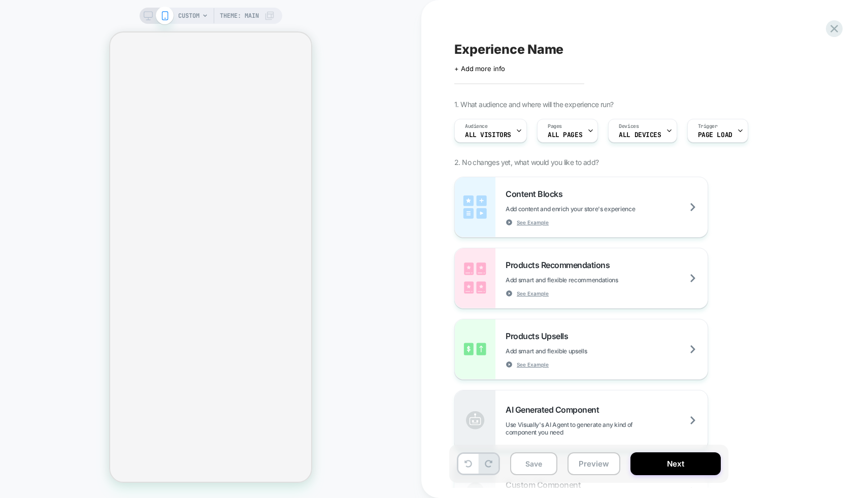 This screenshot has width=868, height=498. Describe the element at coordinates (555, 126) in the screenshot. I see `span: Pages` at that location.